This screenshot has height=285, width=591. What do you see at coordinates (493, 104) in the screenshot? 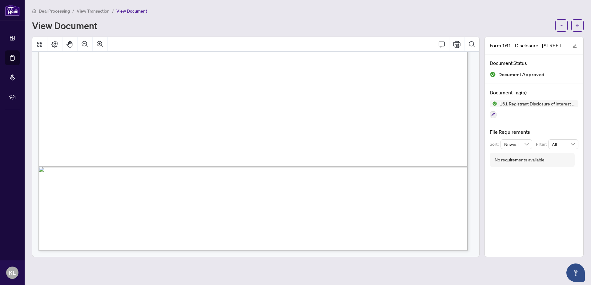
I see `img: Status Icon` at bounding box center [493, 104].